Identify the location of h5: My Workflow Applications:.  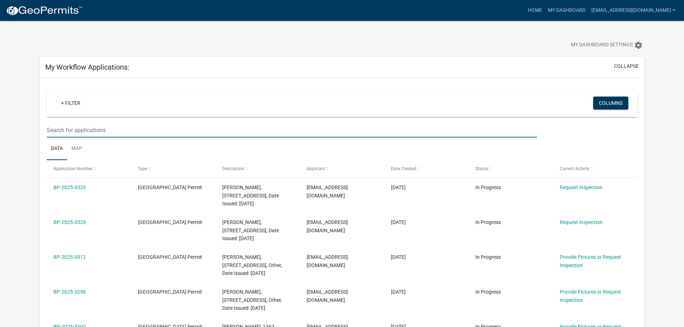
(87, 67).